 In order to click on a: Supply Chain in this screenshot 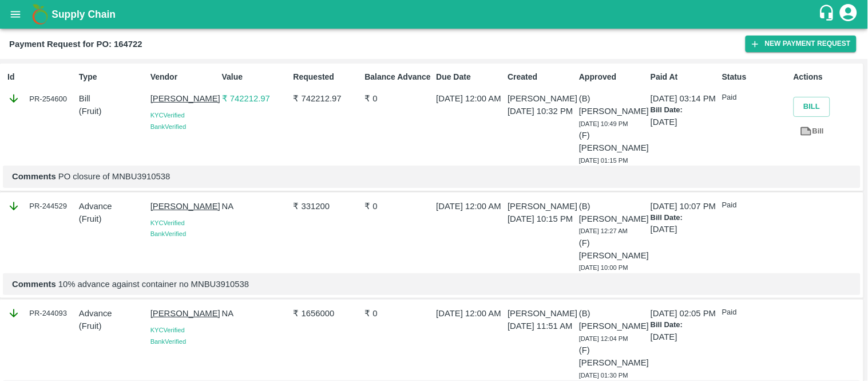, I will do `click(435, 14)`.